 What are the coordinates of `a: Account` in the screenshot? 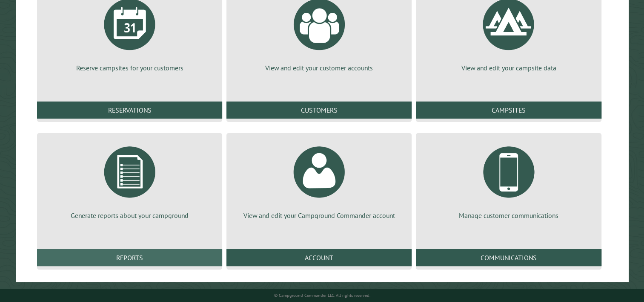 It's located at (319, 257).